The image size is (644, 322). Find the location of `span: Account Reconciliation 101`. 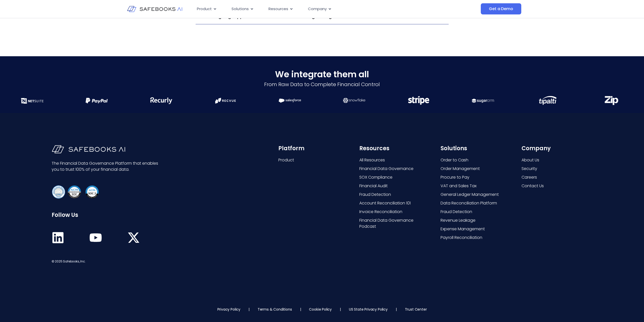

span: Account Reconciliation 101 is located at coordinates (385, 203).